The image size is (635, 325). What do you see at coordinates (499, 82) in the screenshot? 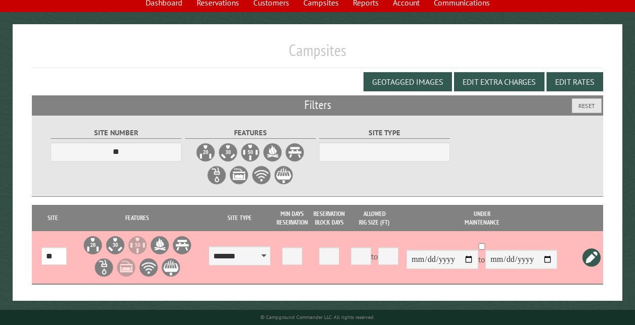
I see `button: Edit Extra Charges` at bounding box center [499, 82].